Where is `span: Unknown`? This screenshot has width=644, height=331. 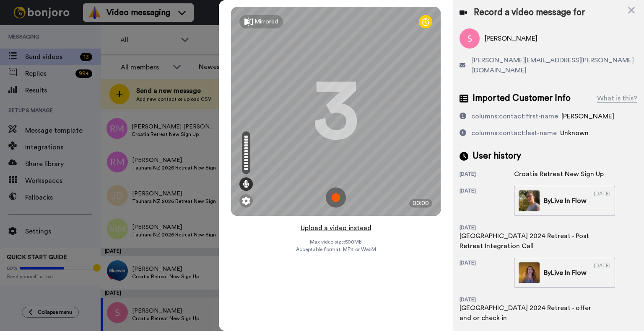 span: Unknown is located at coordinates (574, 133).